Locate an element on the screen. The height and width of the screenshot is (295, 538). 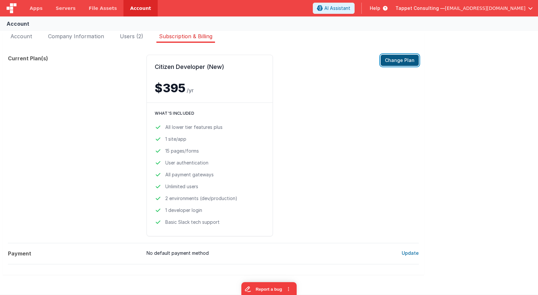
span: Unlimited users is located at coordinates (182, 186).